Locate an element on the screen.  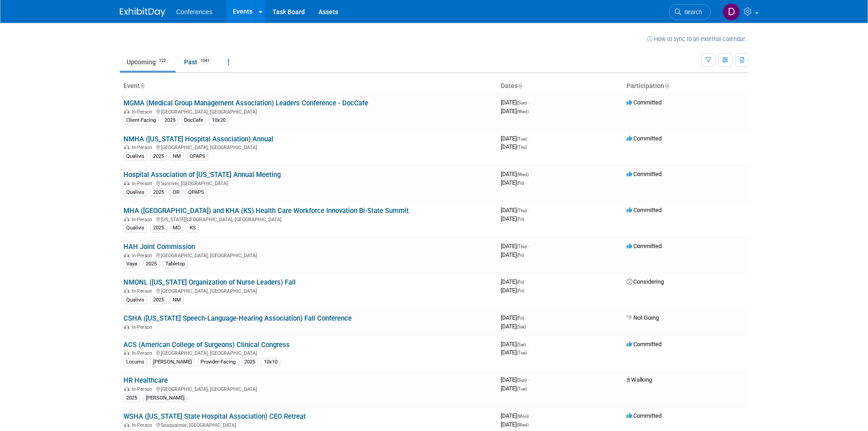
span: Not Going is located at coordinates (643, 318).